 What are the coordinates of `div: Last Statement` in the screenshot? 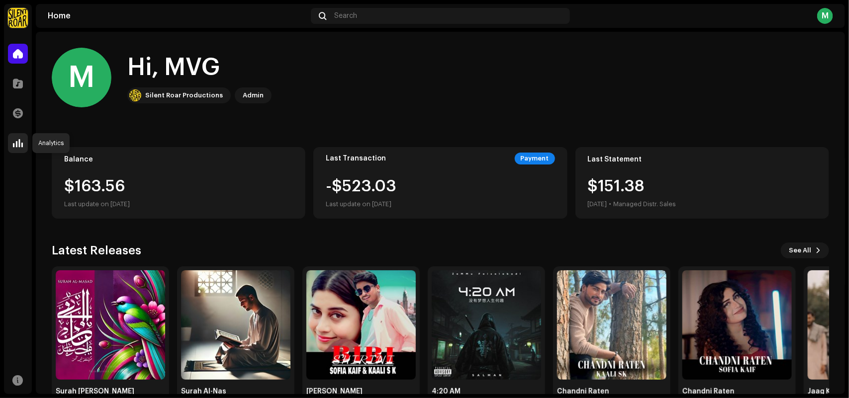 It's located at (702, 160).